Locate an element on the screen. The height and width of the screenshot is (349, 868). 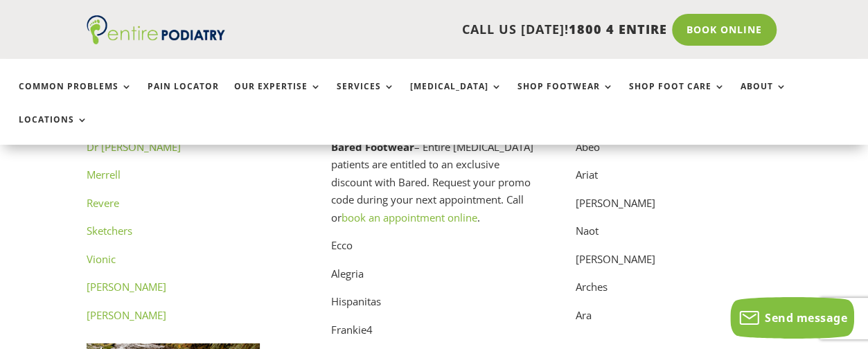
p: Hispanitas is located at coordinates (434, 307).